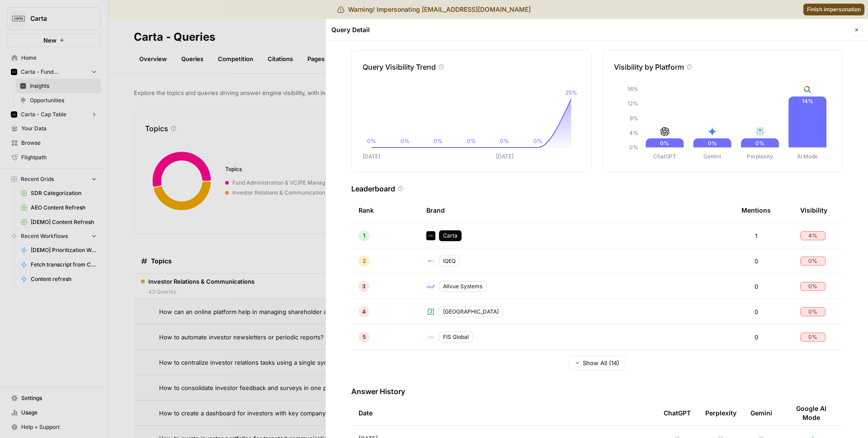 The image size is (868, 438). What do you see at coordinates (601, 363) in the screenshot?
I see `span: Show All (14)` at bounding box center [601, 363].